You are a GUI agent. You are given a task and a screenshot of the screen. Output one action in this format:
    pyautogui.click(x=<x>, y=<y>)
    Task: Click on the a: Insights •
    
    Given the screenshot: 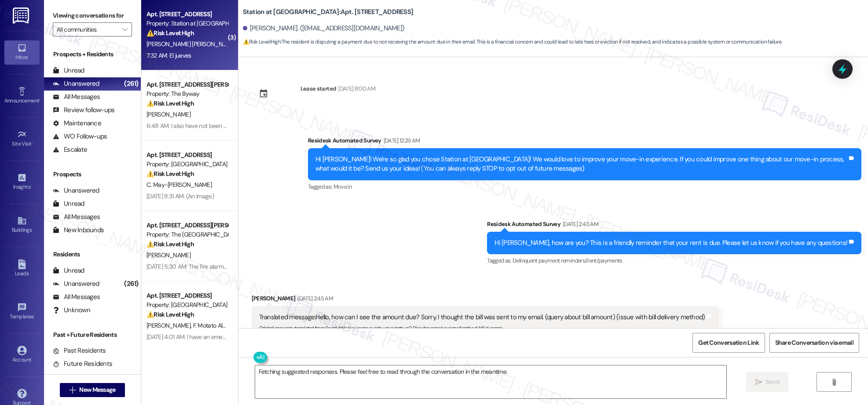 What is the action you would take?
    pyautogui.click(x=22, y=182)
    